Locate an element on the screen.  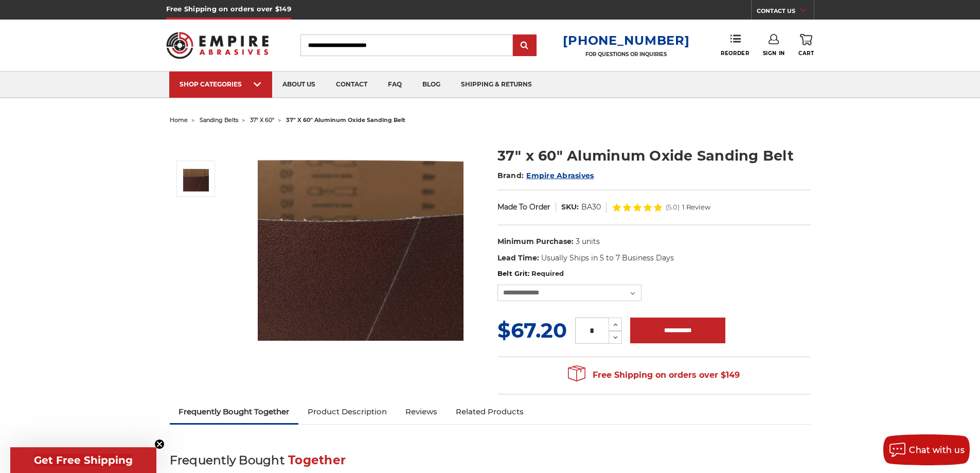
a: 37" x 60" is located at coordinates (262, 120).